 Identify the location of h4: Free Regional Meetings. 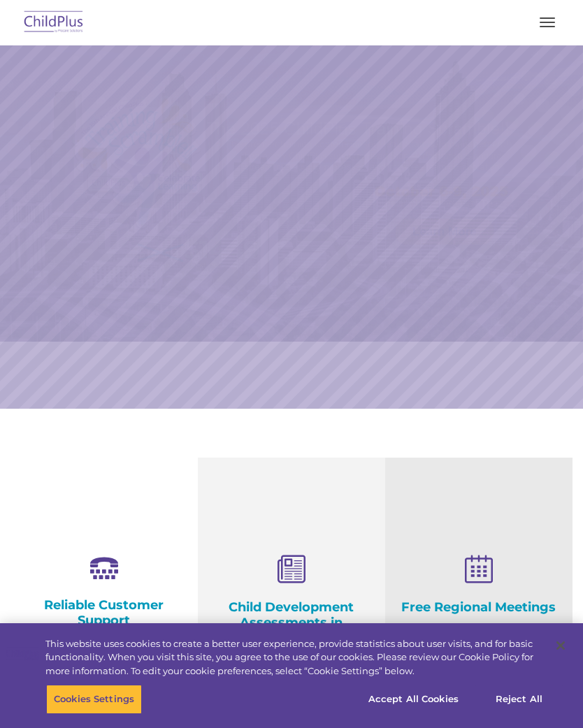
(479, 607).